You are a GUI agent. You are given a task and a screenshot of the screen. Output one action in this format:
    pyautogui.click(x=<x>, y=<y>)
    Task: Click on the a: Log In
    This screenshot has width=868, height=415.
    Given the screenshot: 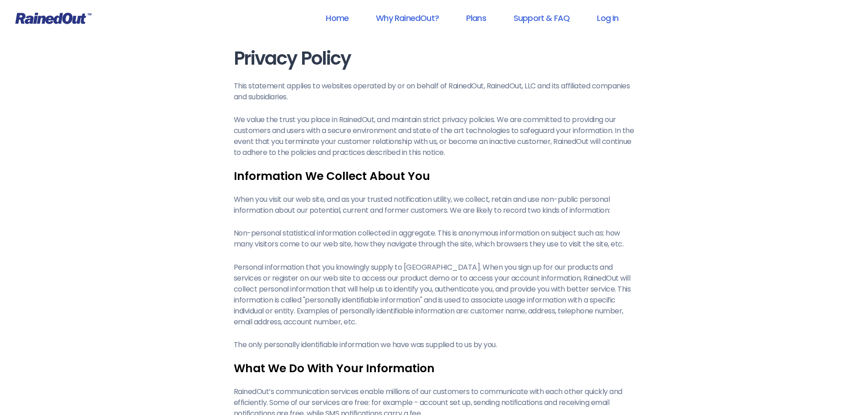 What is the action you would take?
    pyautogui.click(x=608, y=18)
    